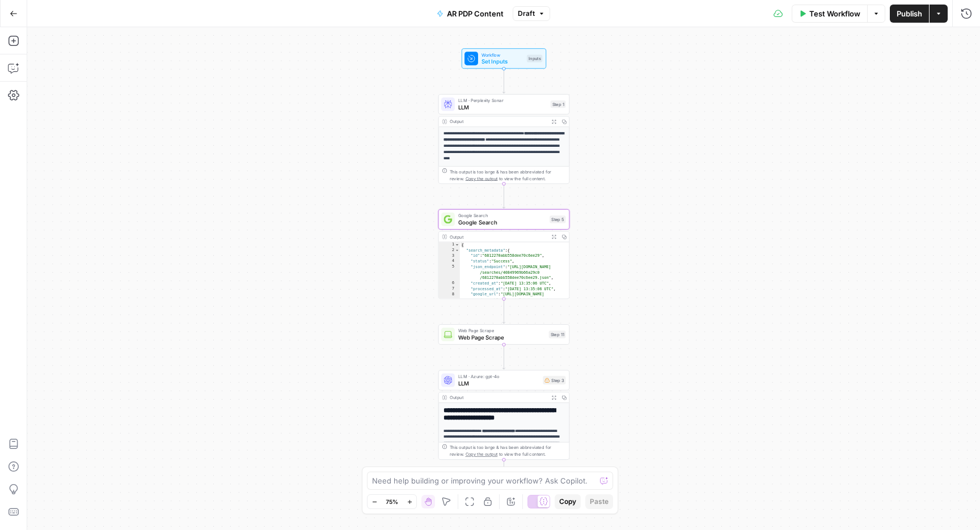  I want to click on div: 3, so click(449, 256).